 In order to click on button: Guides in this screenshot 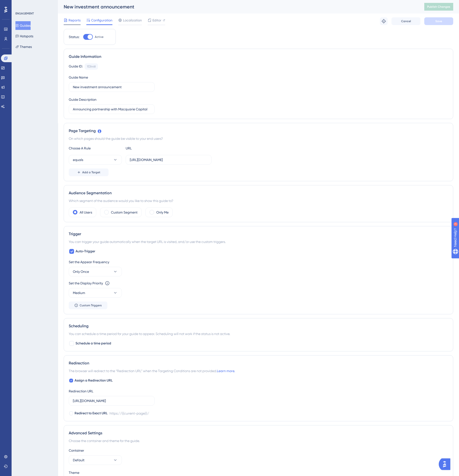, I will do `click(23, 26)`.